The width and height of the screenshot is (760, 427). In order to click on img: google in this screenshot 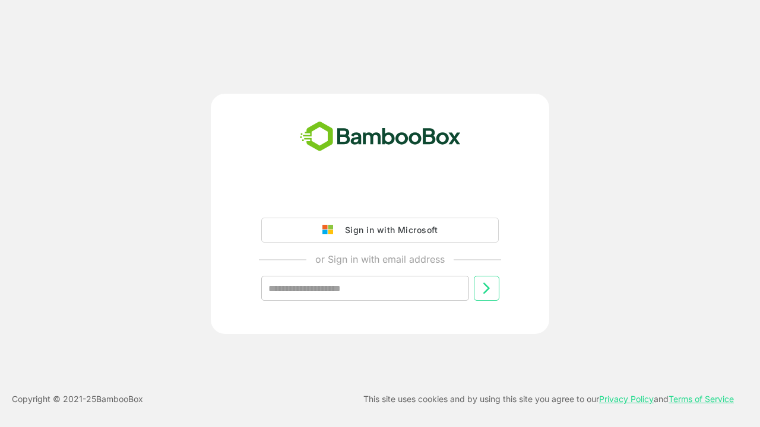, I will do `click(331, 230)`.